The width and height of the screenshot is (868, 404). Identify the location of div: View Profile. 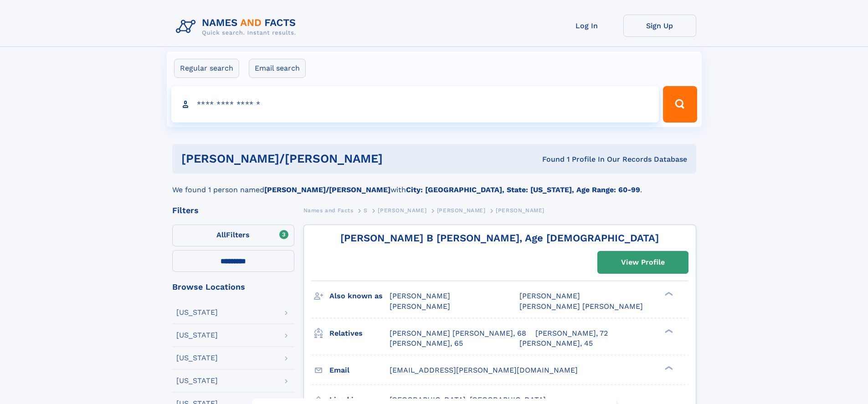
(643, 262).